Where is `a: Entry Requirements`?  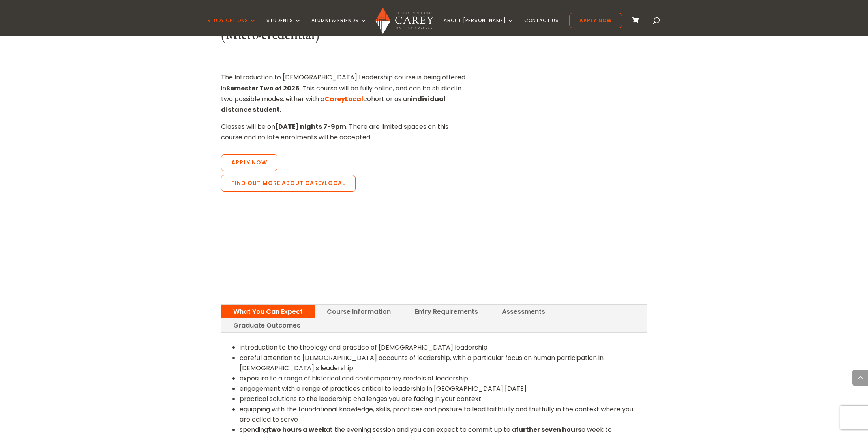
a: Entry Requirements is located at coordinates (447, 311).